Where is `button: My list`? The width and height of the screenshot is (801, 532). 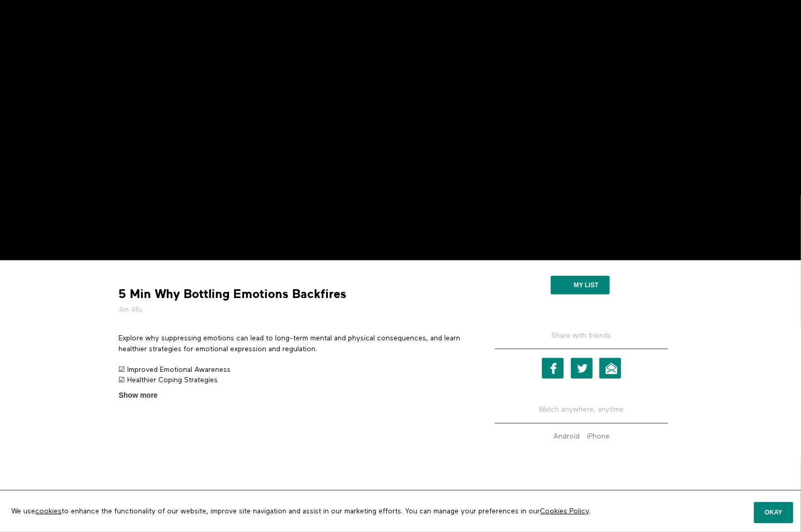
button: My list is located at coordinates (580, 285).